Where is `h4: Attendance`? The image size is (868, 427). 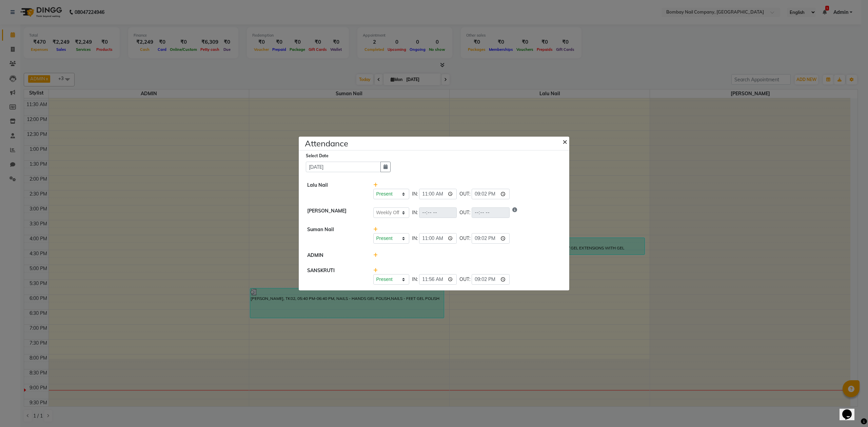 h4: Attendance is located at coordinates (327, 143).